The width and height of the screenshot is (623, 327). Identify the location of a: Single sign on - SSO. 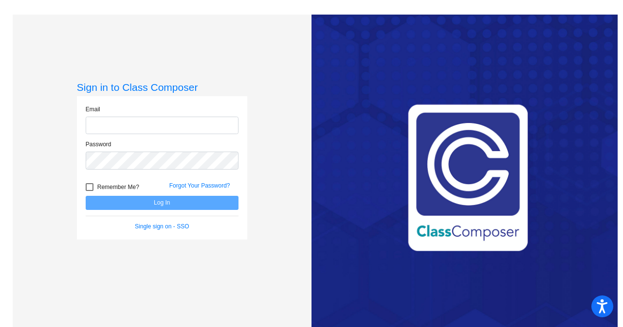
(162, 227).